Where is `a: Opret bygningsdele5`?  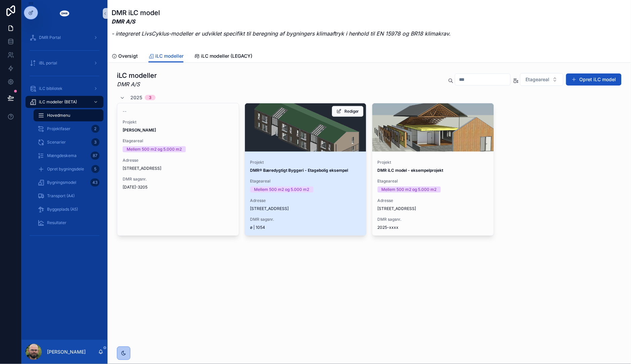
a: Opret bygningsdele5 is located at coordinates (69, 169).